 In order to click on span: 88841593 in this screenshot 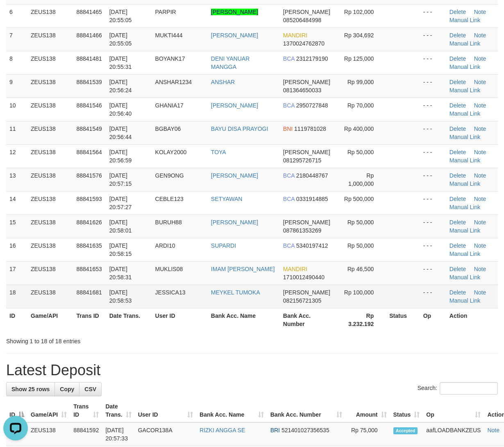, I will do `click(89, 199)`.